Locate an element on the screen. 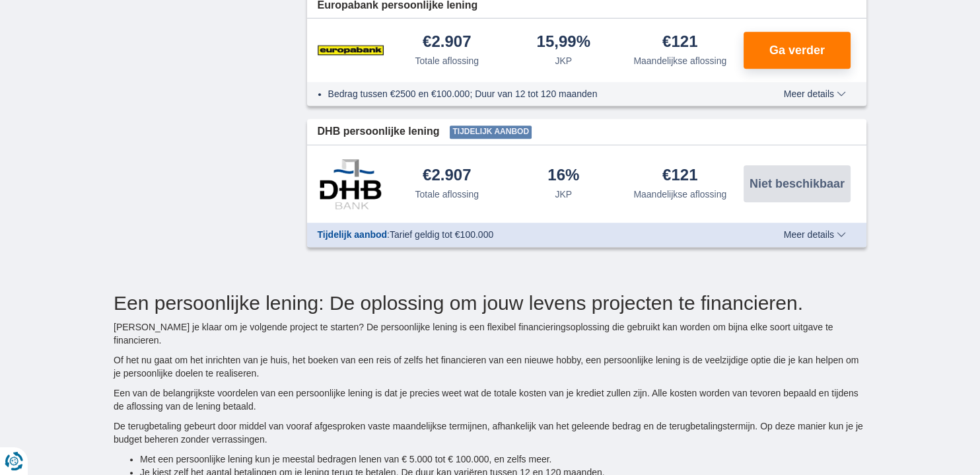  div: 15,99% is located at coordinates (564, 42).